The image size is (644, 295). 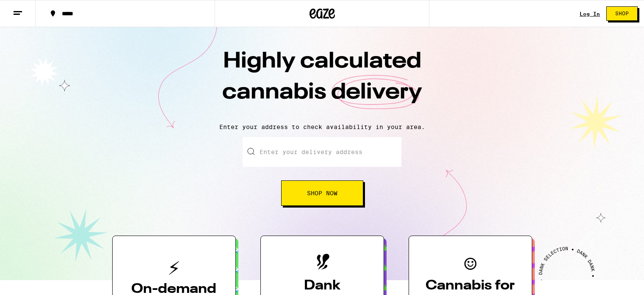 What do you see at coordinates (322, 193) in the screenshot?
I see `span: Shop Now` at bounding box center [322, 193].